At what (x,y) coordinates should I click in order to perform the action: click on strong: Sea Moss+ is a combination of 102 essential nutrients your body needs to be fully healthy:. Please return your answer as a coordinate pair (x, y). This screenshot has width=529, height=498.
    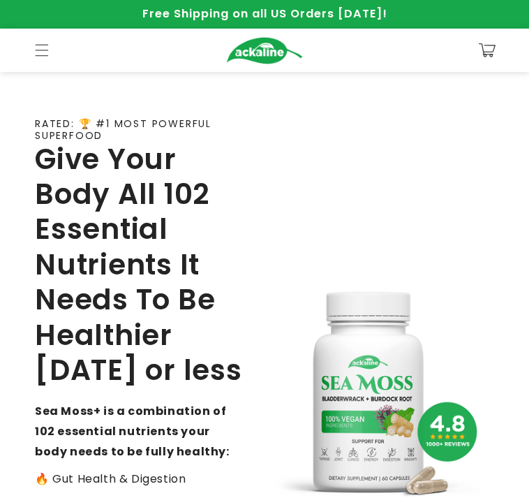
    Looking at the image, I should click on (132, 431).